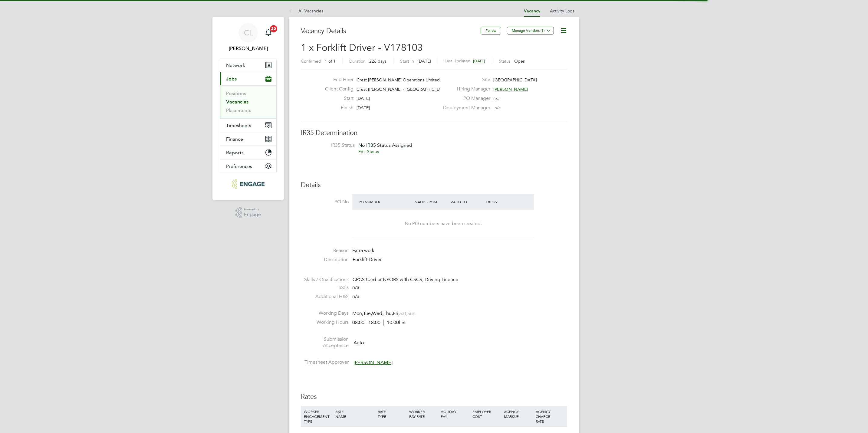 This screenshot has width=868, height=433. I want to click on button: Jobs, so click(248, 79).